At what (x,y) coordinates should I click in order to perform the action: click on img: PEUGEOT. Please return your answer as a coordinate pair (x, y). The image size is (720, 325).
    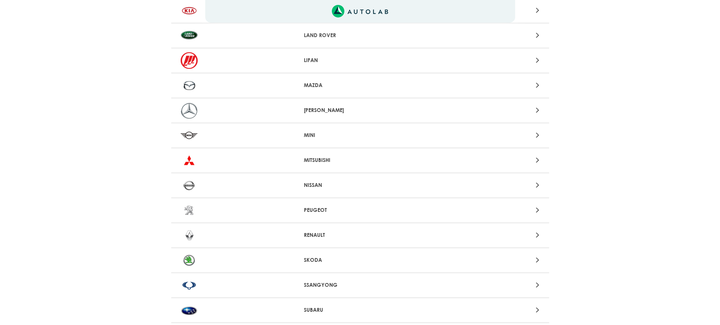
    Looking at the image, I should click on (189, 210).